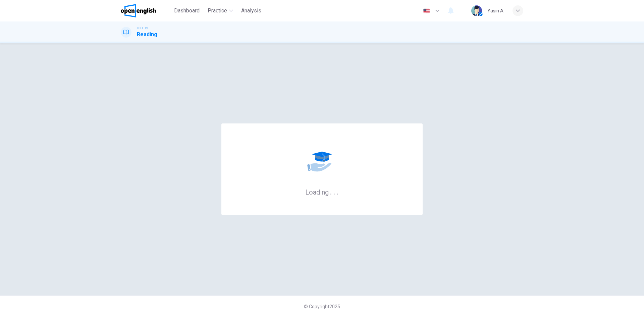 The height and width of the screenshot is (317, 644). I want to click on span: © Copyright 2025, so click(322, 307).